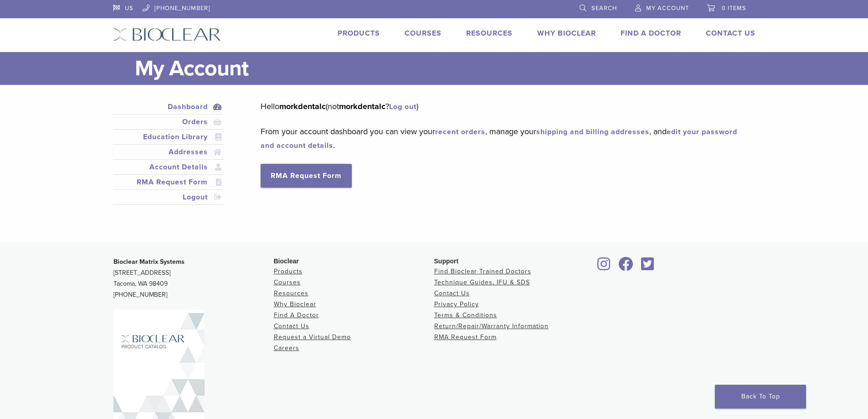 The width and height of the screenshot is (868, 419). What do you see at coordinates (168, 167) in the screenshot?
I see `a: Account Details` at bounding box center [168, 167].